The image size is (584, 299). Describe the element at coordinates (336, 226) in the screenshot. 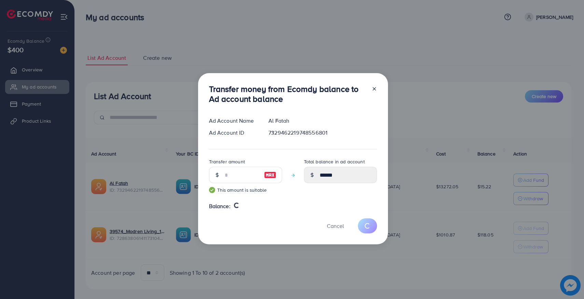

I see `button: Cancel` at that location.